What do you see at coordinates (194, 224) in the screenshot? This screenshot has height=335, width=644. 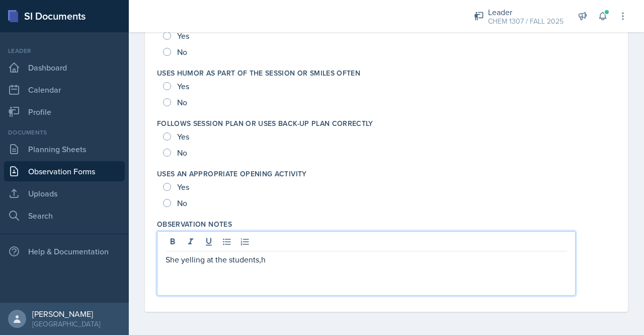 I see `label: Observation Notes` at bounding box center [194, 224].